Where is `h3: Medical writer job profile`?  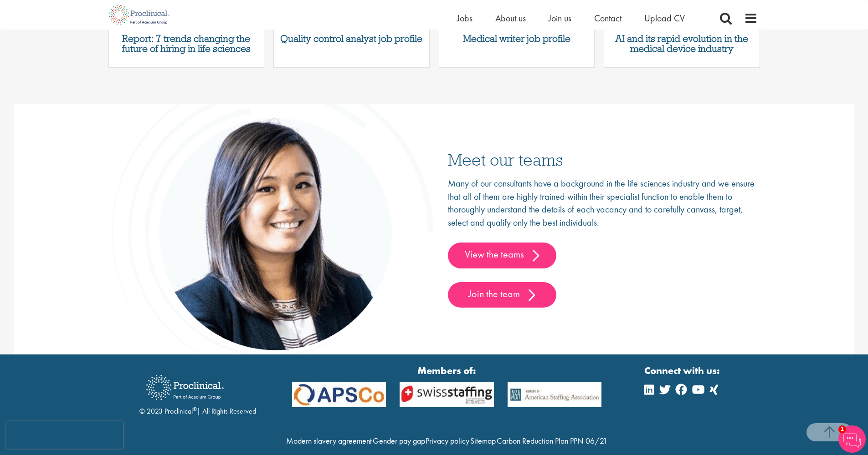 h3: Medical writer job profile is located at coordinates (516, 39).